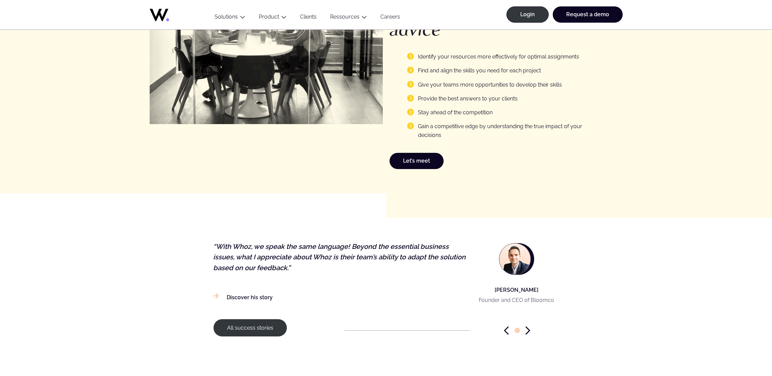 The width and height of the screenshot is (772, 376). What do you see at coordinates (495, 56) in the screenshot?
I see `li: Identify your resources more effectively for optimal assignments` at bounding box center [495, 56].